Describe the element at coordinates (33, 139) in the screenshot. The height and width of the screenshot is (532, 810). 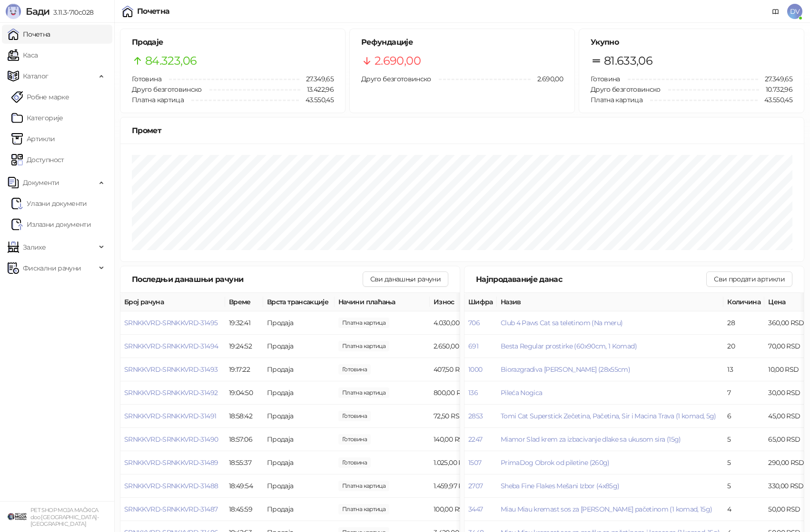
I see `a: ArtikliАртикли` at that location.